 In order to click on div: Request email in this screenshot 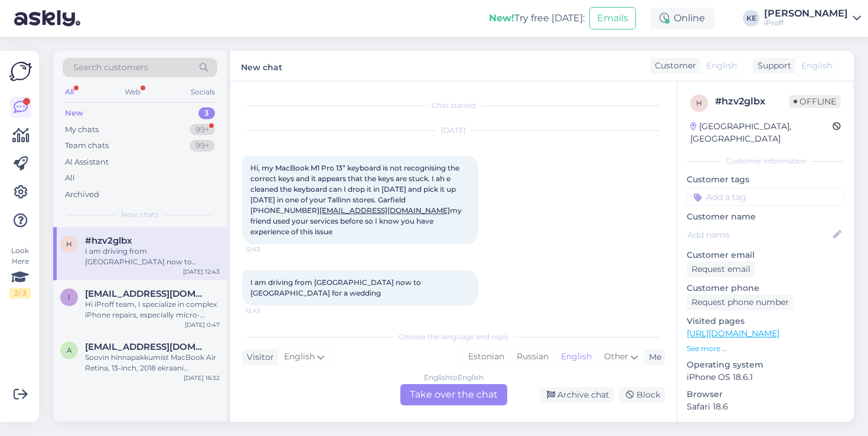, I will do `click(721, 269)`.